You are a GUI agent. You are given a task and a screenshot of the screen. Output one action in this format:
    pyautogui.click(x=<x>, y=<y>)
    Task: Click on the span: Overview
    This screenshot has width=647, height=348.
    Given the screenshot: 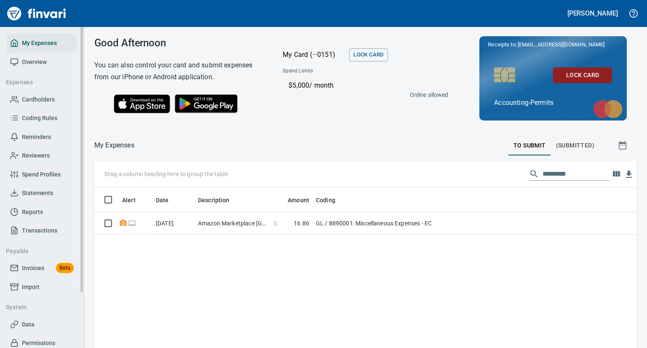 What is the action you would take?
    pyautogui.click(x=34, y=62)
    